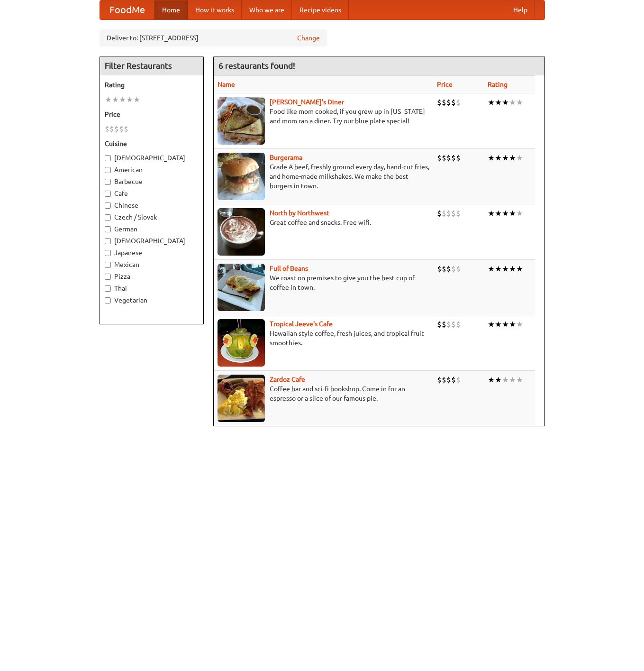 Image resolution: width=644 pixels, height=671 pixels. What do you see at coordinates (286, 157) in the screenshot?
I see `b: Burgerama` at bounding box center [286, 157].